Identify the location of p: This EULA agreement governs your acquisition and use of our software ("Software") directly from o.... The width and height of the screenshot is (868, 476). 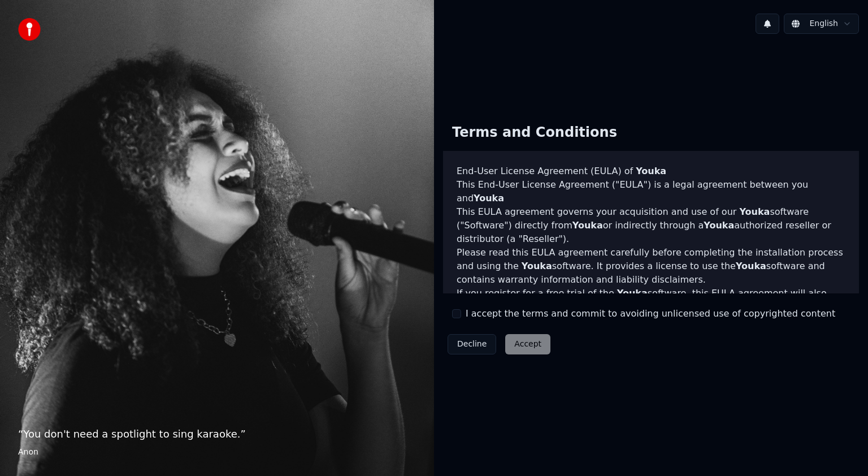
(651, 226).